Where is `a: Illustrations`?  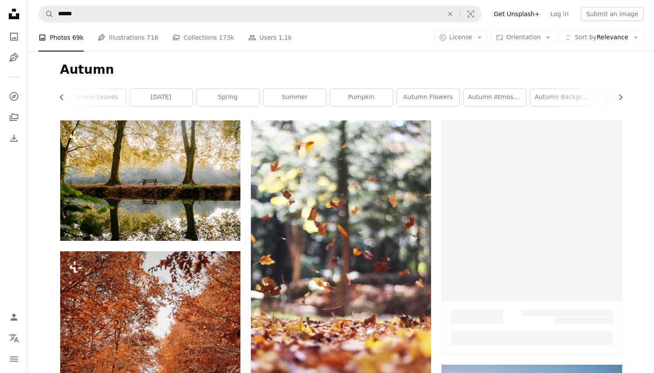
a: Illustrations is located at coordinates (14, 58).